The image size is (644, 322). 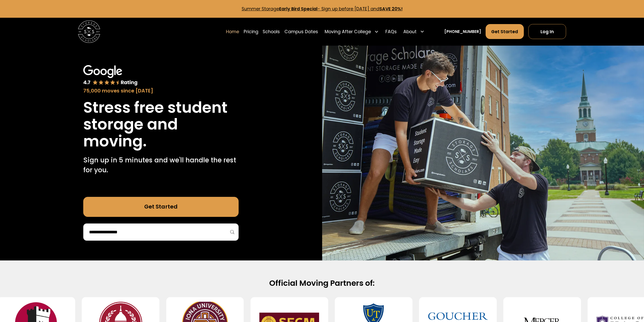 I want to click on img: Google 4.7 star rating, so click(x=110, y=76).